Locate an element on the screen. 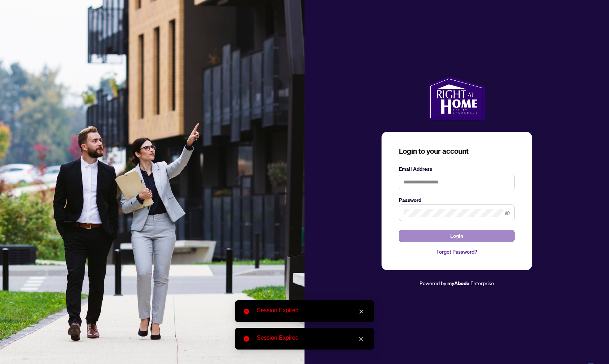 This screenshot has width=609, height=364. a: myAbode is located at coordinates (458, 283).